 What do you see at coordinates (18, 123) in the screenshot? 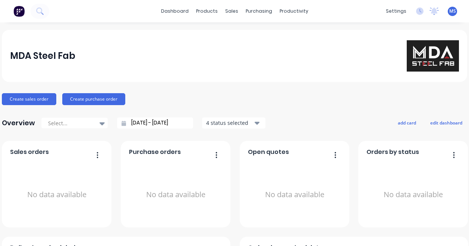
I see `div: Overview` at bounding box center [18, 123].